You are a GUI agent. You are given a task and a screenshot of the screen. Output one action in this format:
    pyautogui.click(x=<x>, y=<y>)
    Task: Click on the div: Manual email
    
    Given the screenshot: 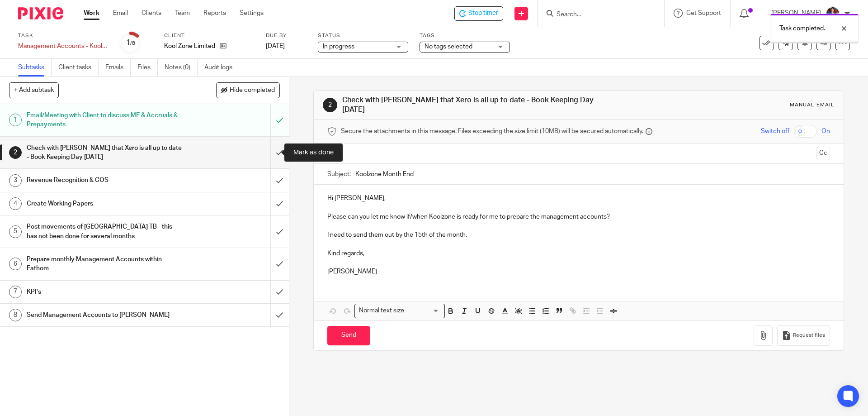 What is the action you would take?
    pyautogui.click(x=812, y=105)
    